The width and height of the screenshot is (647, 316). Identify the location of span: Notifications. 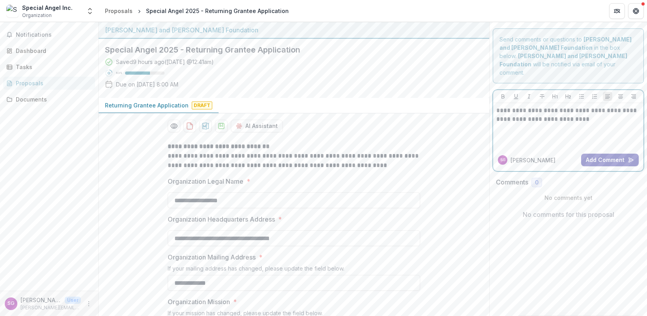
(54, 35).